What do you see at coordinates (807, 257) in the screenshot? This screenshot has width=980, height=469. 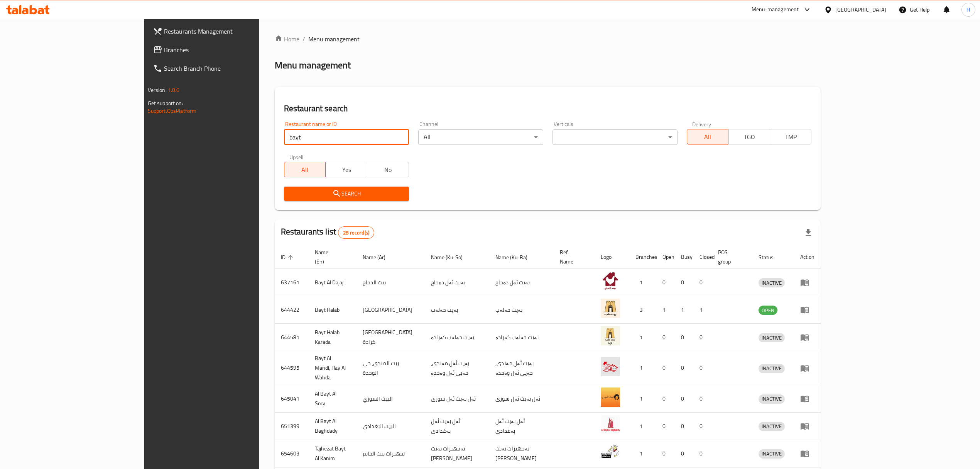 I see `th: Action` at bounding box center [807, 257].